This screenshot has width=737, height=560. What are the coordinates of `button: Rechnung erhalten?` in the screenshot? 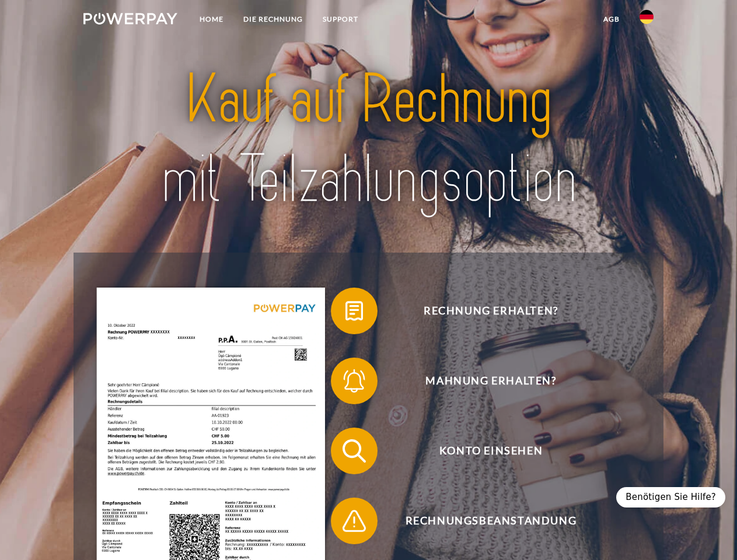 It's located at (482, 311).